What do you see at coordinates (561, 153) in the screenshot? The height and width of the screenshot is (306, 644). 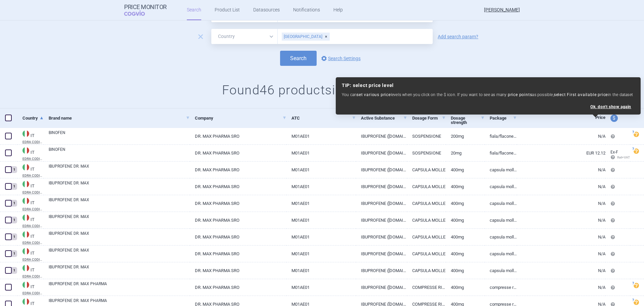 I see `a: EUR 12.12` at bounding box center [561, 153].